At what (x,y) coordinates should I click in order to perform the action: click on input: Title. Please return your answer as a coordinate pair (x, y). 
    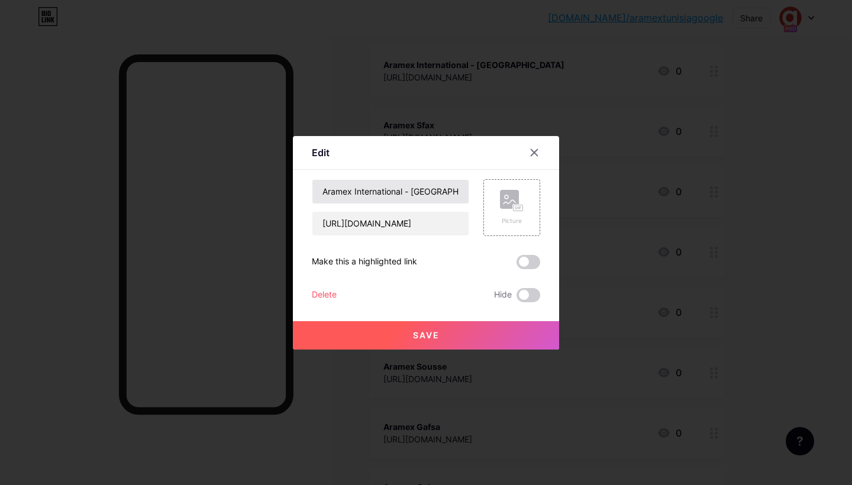
    Looking at the image, I should click on (391, 192).